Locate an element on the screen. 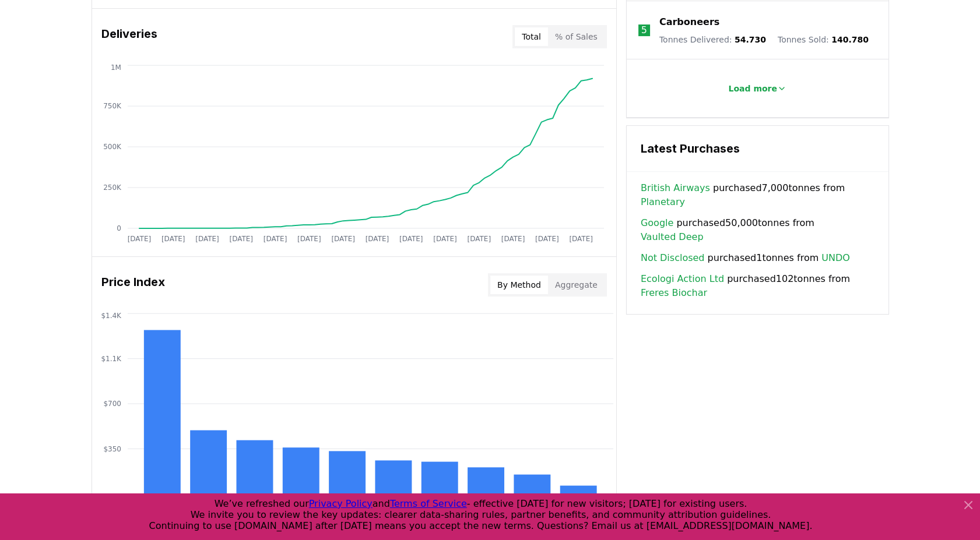 The width and height of the screenshot is (980, 540). a: UNDO is located at coordinates (835, 258).